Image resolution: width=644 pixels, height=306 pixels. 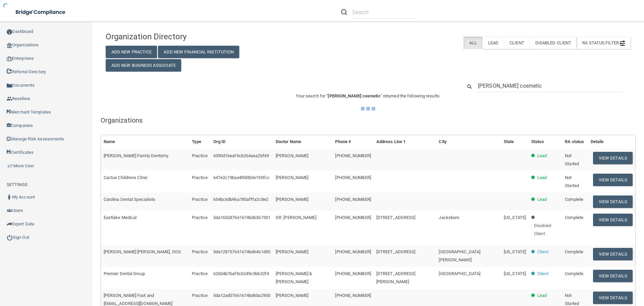 What do you see at coordinates (493, 42) in the screenshot?
I see `label: Lead` at bounding box center [493, 42].